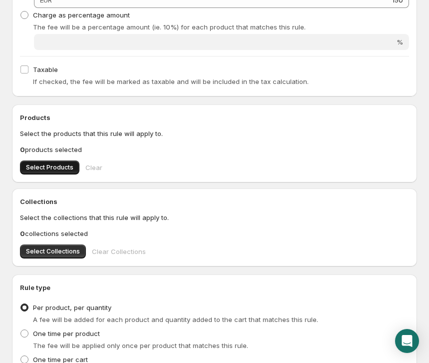  Describe the element at coordinates (214, 149) in the screenshot. I see `p: products selected` at that location.